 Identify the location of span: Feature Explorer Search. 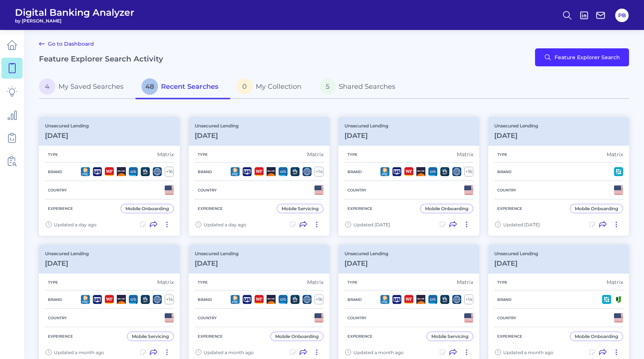
(587, 57).